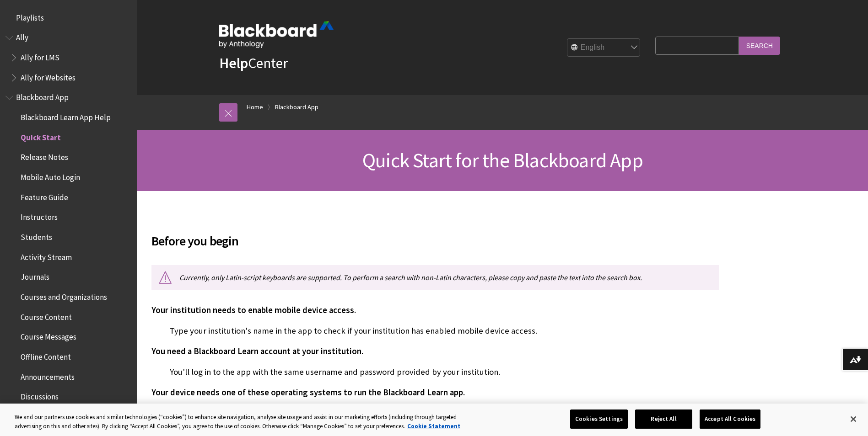 The height and width of the screenshot is (436, 868). What do you see at coordinates (44, 196) in the screenshot?
I see `span: Feature Guide` at bounding box center [44, 196].